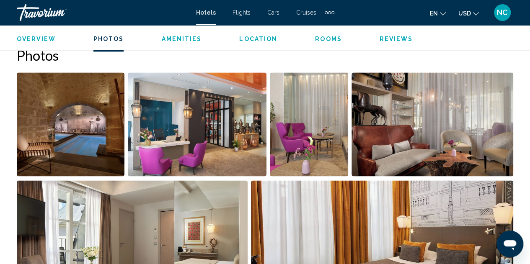 The width and height of the screenshot is (530, 264). What do you see at coordinates (241, 13) in the screenshot?
I see `span: Flights` at bounding box center [241, 13].